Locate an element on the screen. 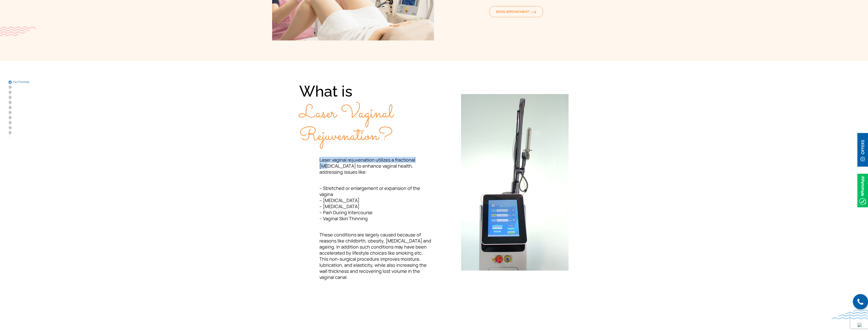 Image resolution: width=868 pixels, height=332 pixels. a: Our Promise is located at coordinates (10, 82).